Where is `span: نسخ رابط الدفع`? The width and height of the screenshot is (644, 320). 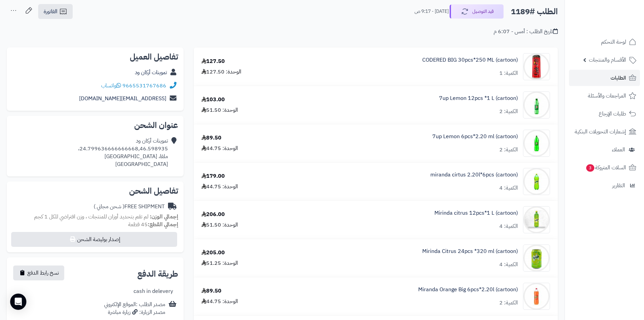
span: نسخ رابط الدفع is located at coordinates (43, 273).